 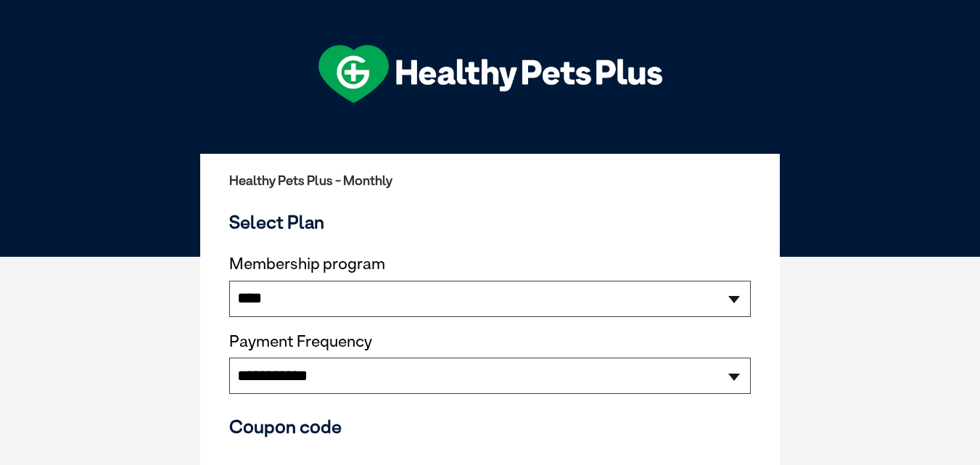 I want to click on h2: Healthy Pets Plus - Monthly, so click(x=490, y=180).